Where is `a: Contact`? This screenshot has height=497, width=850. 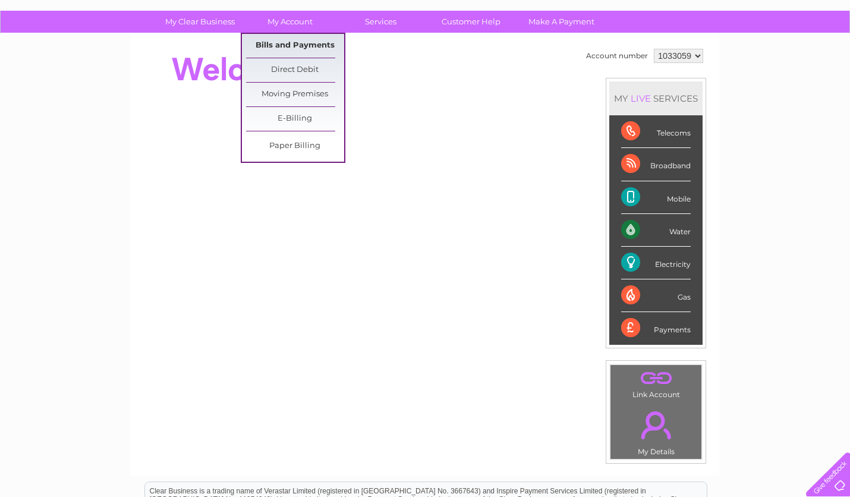 a: Contact is located at coordinates (785, 55).